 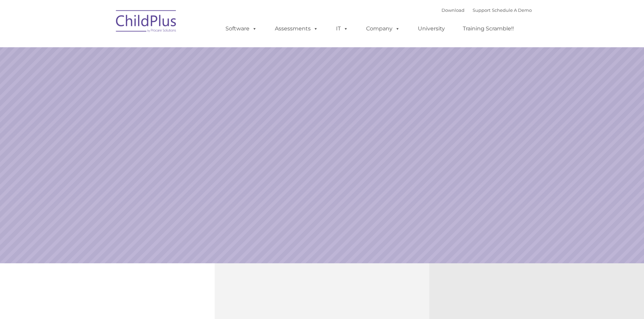 What do you see at coordinates (512, 10) in the screenshot?
I see `a: Schedule A Demo` at bounding box center [512, 10].